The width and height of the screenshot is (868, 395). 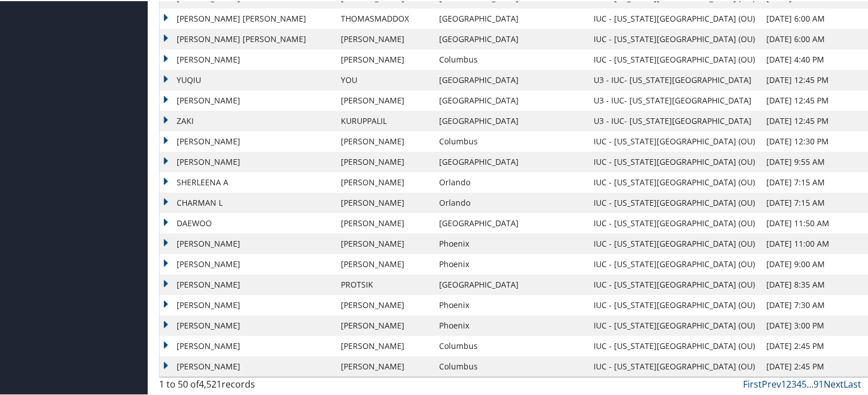 I want to click on a: 4, so click(x=799, y=383).